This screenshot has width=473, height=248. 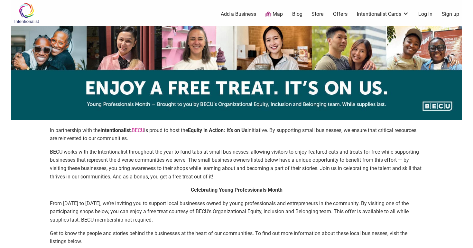 I want to click on li: Intentionalist Cards, so click(x=383, y=14).